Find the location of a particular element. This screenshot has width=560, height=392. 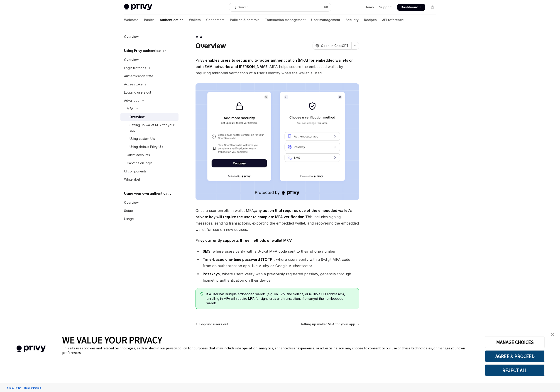

span: Once a user enrolls in wallet MFA, This includes signing messages, sending transactions, exportin... is located at coordinates (277, 220).